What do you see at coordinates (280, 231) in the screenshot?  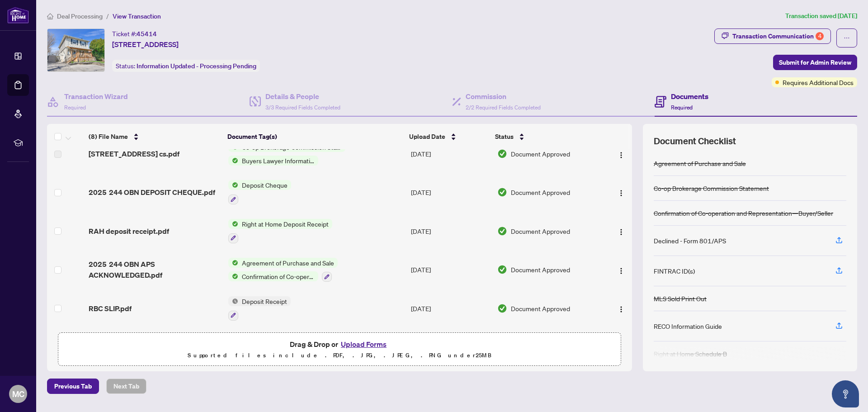 I see `button: Status IconRight at Home Deposit Receipt` at bounding box center [280, 231].